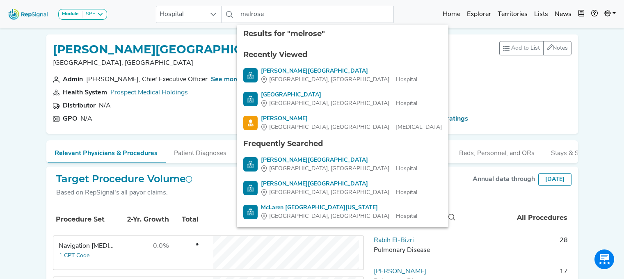 This screenshot has height=279, width=624. Describe the element at coordinates (513, 14) in the screenshot. I see `a: Territories` at that location.